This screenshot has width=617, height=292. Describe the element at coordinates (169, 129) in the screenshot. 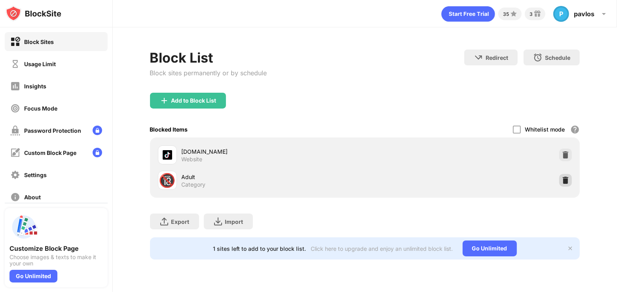

I see `div: Blocked Items` at that location.